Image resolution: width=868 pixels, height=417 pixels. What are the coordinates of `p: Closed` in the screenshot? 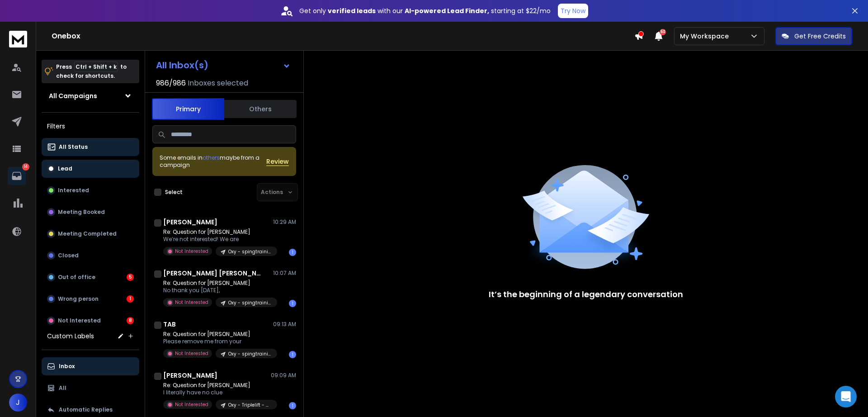 It's located at (68, 255).